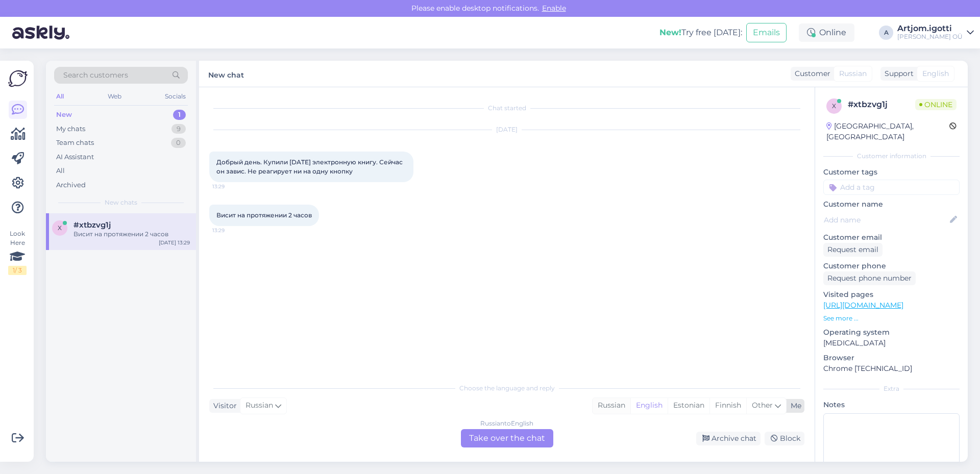  What do you see at coordinates (264, 215) in the screenshot?
I see `span: Висит на протяжении 2 часов` at bounding box center [264, 215].